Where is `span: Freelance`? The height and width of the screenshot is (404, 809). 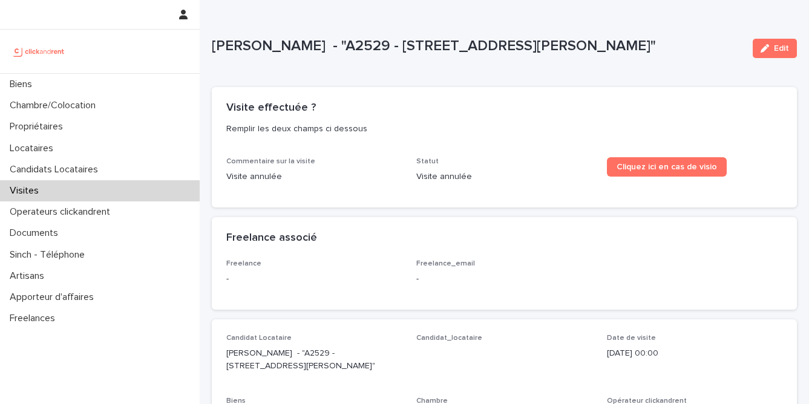
span: Freelance is located at coordinates (244, 264).